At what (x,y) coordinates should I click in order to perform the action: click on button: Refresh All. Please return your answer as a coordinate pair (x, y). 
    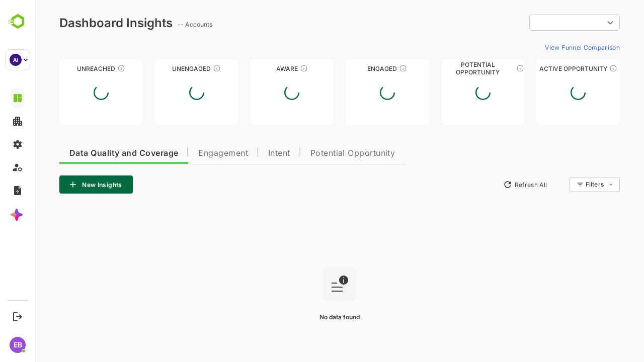
    Looking at the image, I should click on (489, 185).